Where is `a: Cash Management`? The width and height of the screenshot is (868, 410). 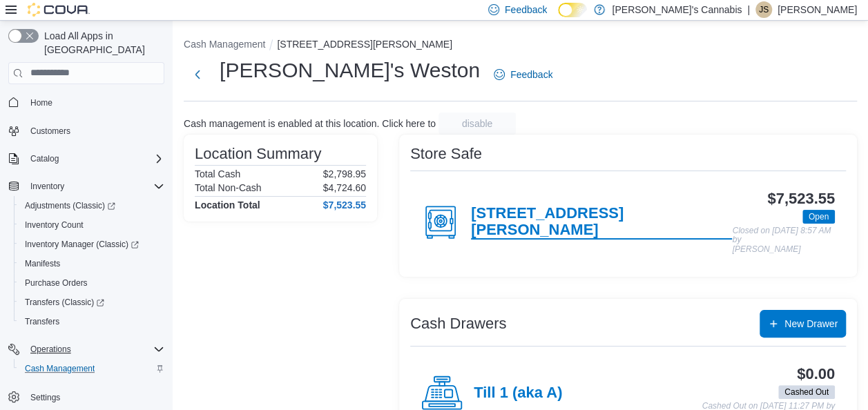 a: Cash Management is located at coordinates (60, 368).